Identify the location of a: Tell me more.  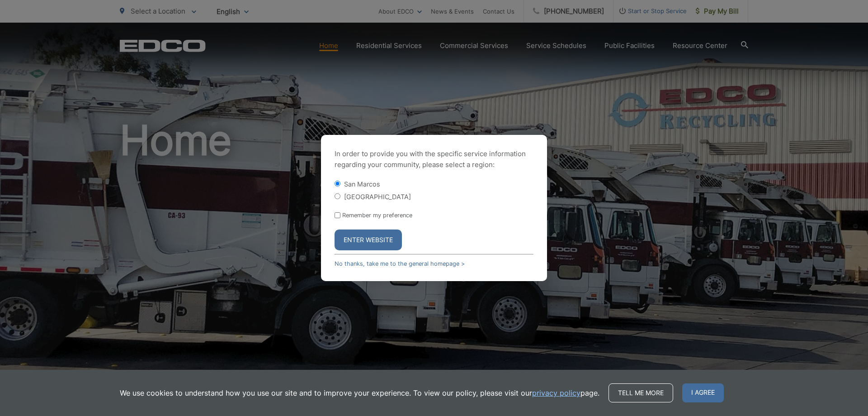
(641, 393).